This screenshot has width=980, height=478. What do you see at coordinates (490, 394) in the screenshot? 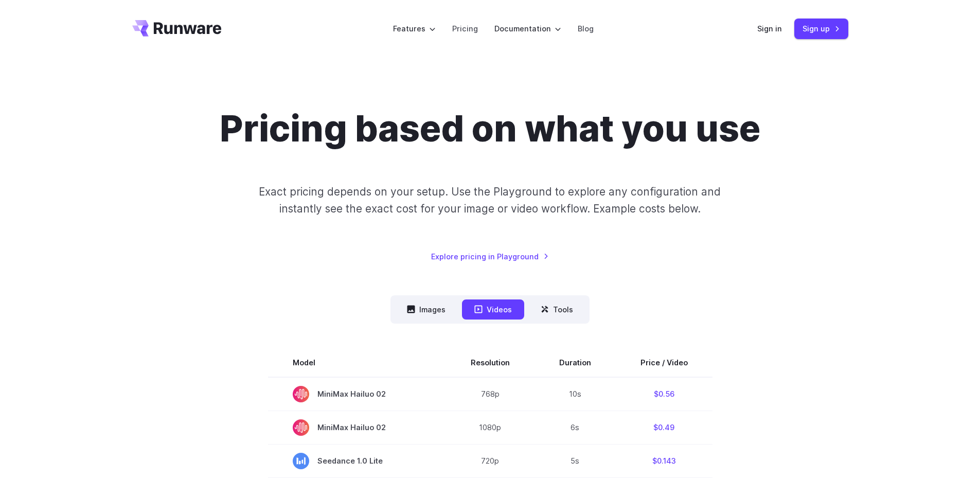
I see `td: 768p` at bounding box center [490, 394].